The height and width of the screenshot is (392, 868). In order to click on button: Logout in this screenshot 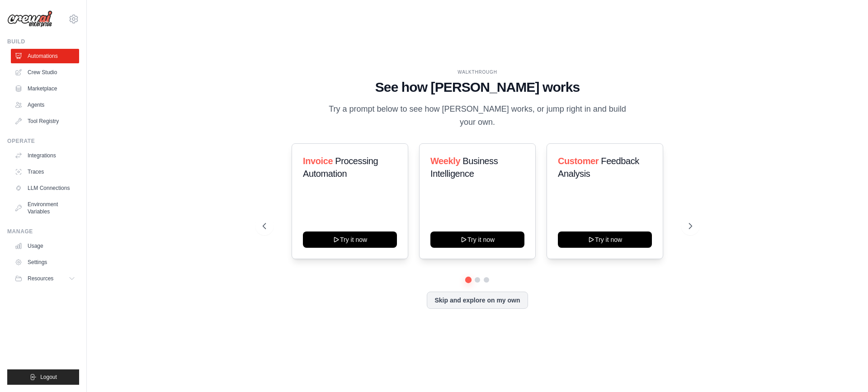, I will do `click(43, 377)`.